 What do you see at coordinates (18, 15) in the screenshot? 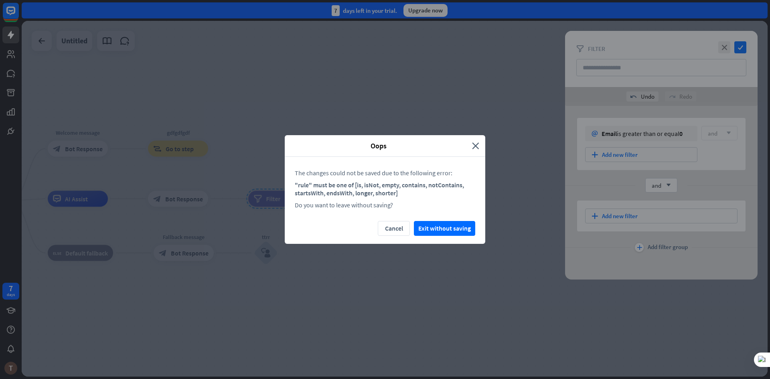
I see `button: Open LiveChat chat widget` at bounding box center [18, 15].